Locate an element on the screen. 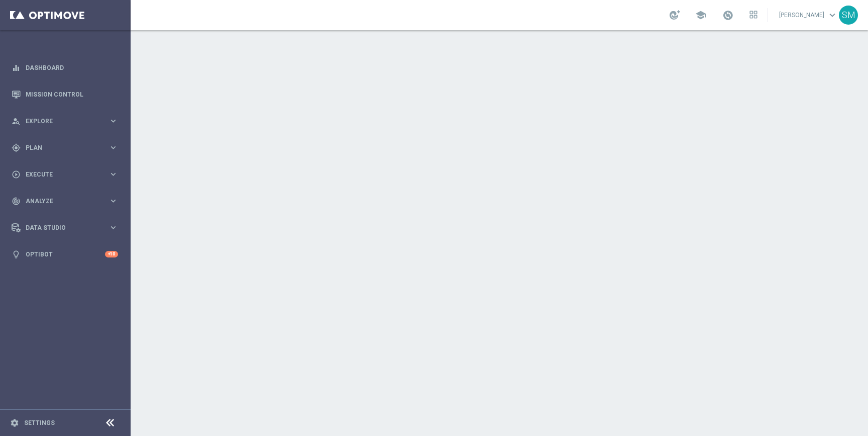  a: Settings is located at coordinates (39, 423).